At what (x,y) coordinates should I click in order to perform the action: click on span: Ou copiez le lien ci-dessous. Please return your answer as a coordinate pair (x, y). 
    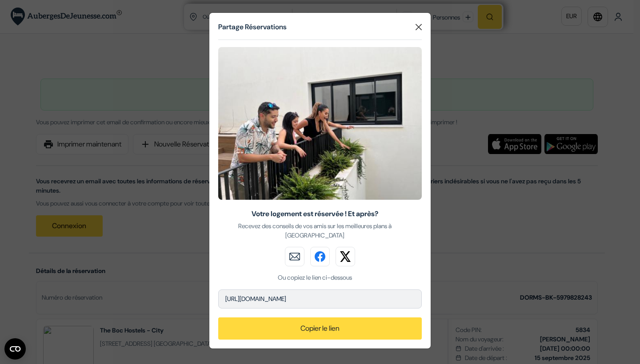
    Looking at the image, I should click on (315, 278).